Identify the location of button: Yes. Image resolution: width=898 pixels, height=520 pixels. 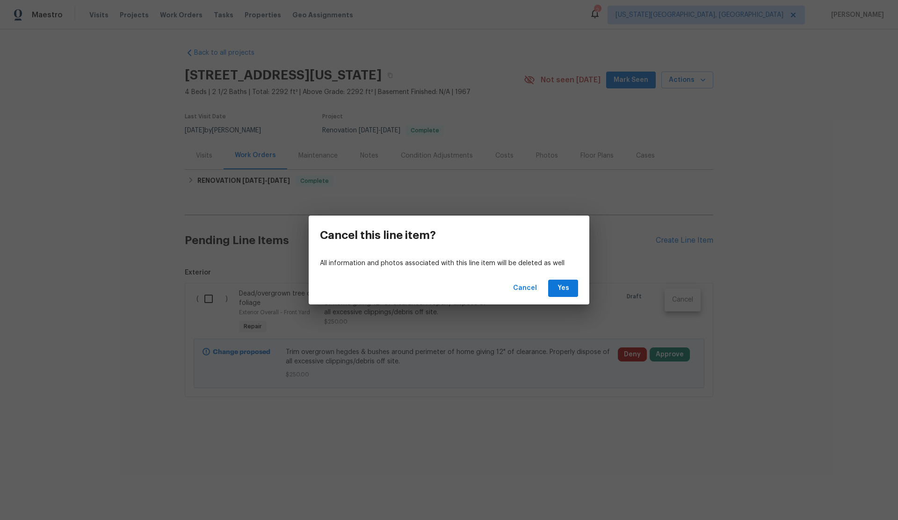
(563, 288).